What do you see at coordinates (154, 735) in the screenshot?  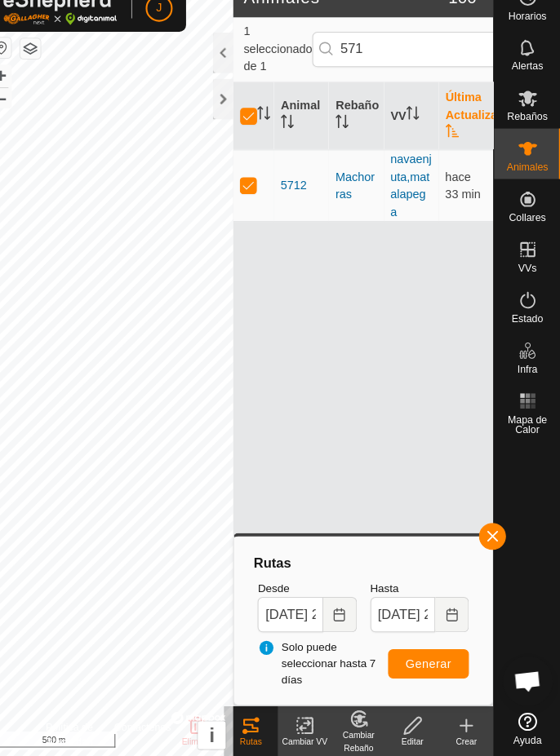 I see `a: Contáctenos` at bounding box center [154, 735].